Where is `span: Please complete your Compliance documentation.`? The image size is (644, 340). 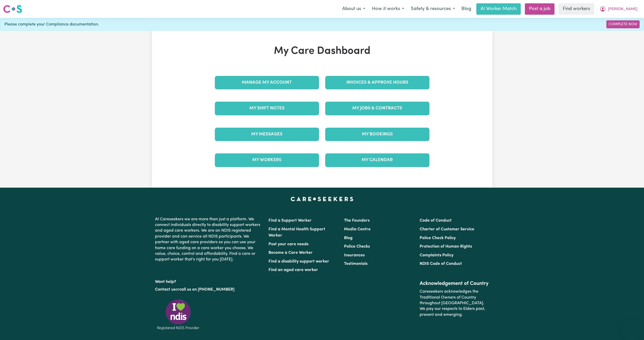 span: Please complete your Compliance documentation. is located at coordinates (52, 24).